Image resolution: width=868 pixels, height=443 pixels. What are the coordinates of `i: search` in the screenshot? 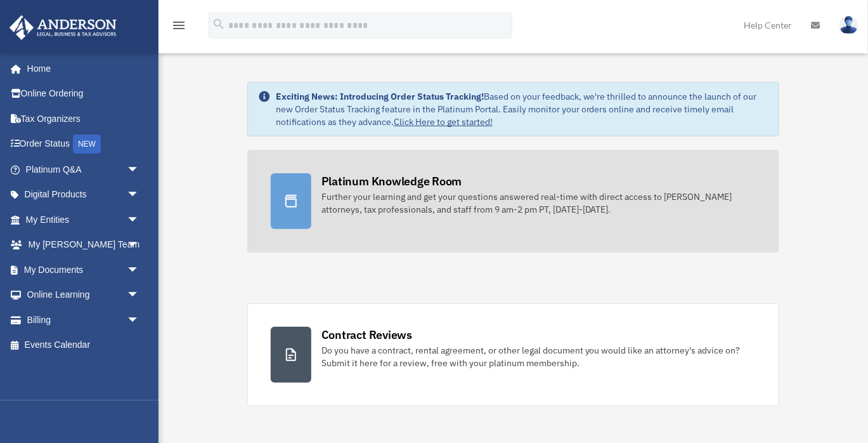 It's located at (219, 24).